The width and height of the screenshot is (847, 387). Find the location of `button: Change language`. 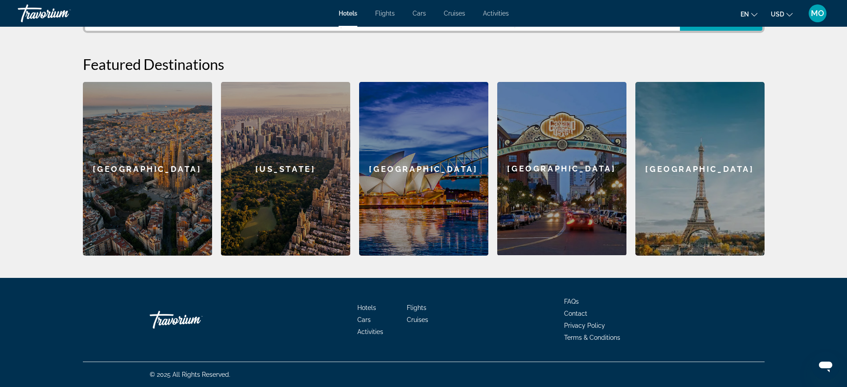

button: Change language is located at coordinates (749, 14).